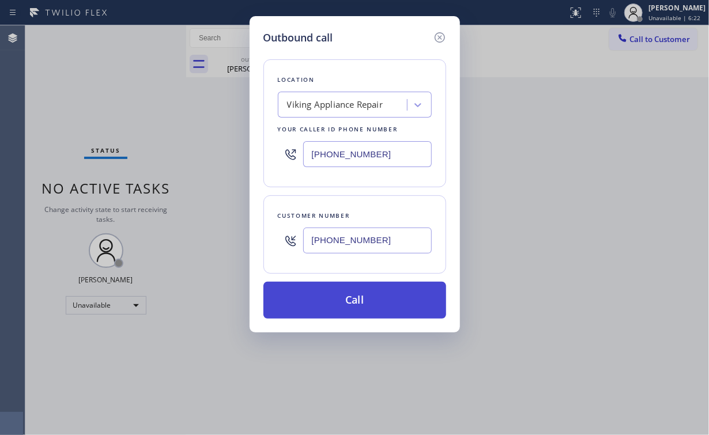 Image resolution: width=709 pixels, height=435 pixels. I want to click on h5: Outbound call, so click(298, 37).